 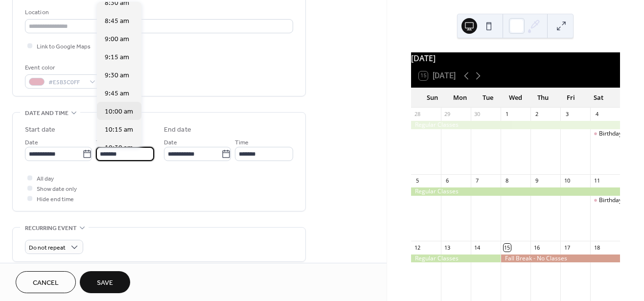 What do you see at coordinates (432, 98) in the screenshot?
I see `div: Sun` at bounding box center [432, 98].